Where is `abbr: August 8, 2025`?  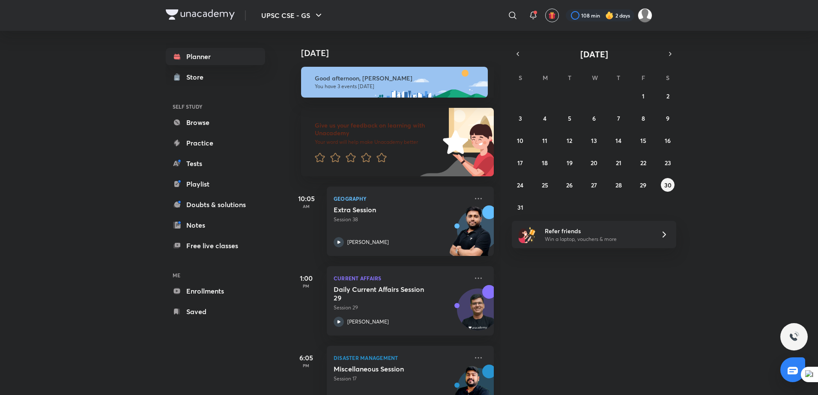 abbr: August 8, 2025 is located at coordinates (643, 118).